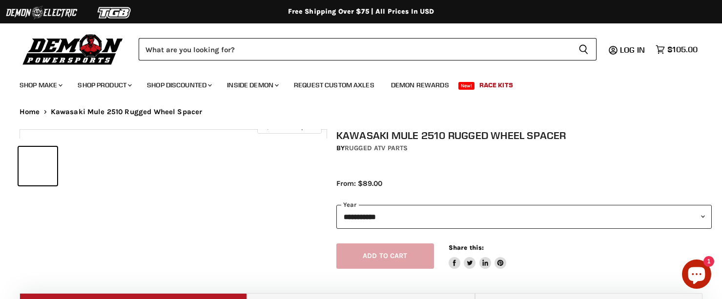 The height and width of the screenshot is (299, 722). I want to click on h1: Kawasaki Mule 2510 Rugged Wheel Spacer, so click(524, 135).